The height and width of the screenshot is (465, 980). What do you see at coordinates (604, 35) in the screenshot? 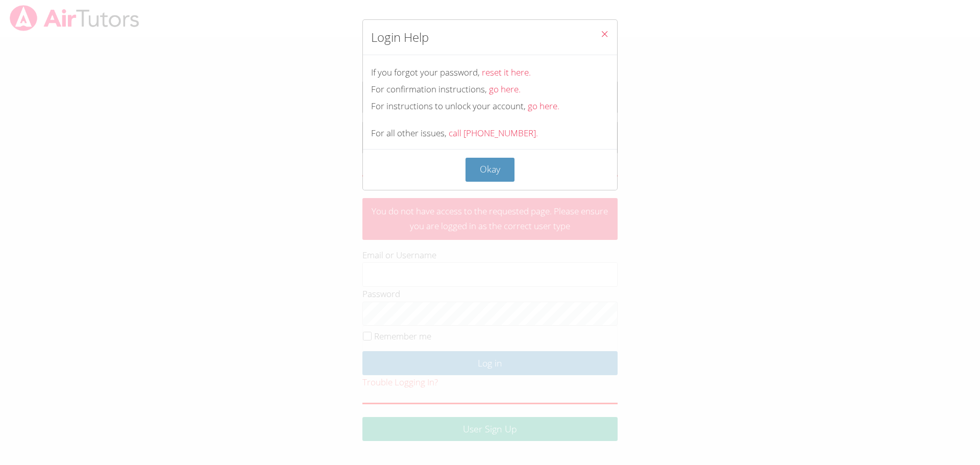
I see `button: Close` at bounding box center [604, 35].